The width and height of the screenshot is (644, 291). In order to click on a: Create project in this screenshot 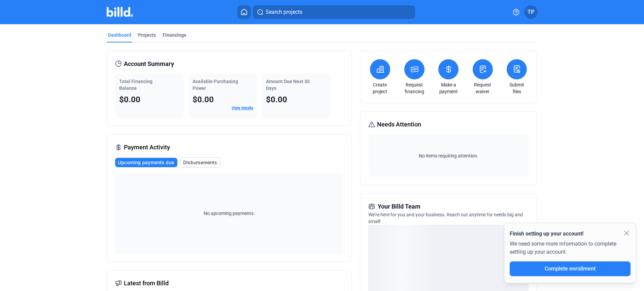, I will do `click(380, 88)`.